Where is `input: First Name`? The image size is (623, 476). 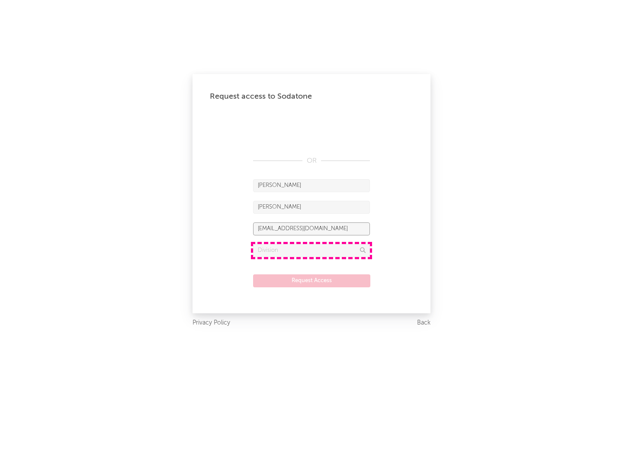
input: First Name is located at coordinates (312, 186).